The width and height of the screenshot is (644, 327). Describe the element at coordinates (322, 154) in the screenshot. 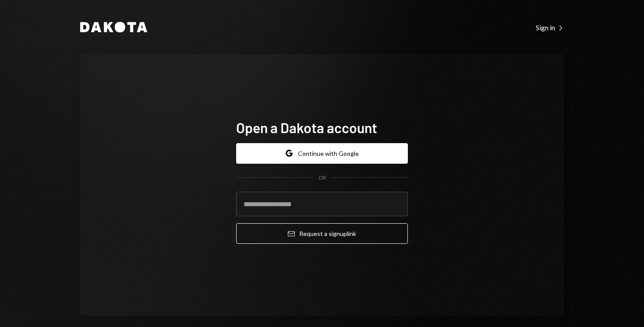

I see `button: Continue with Google` at that location.